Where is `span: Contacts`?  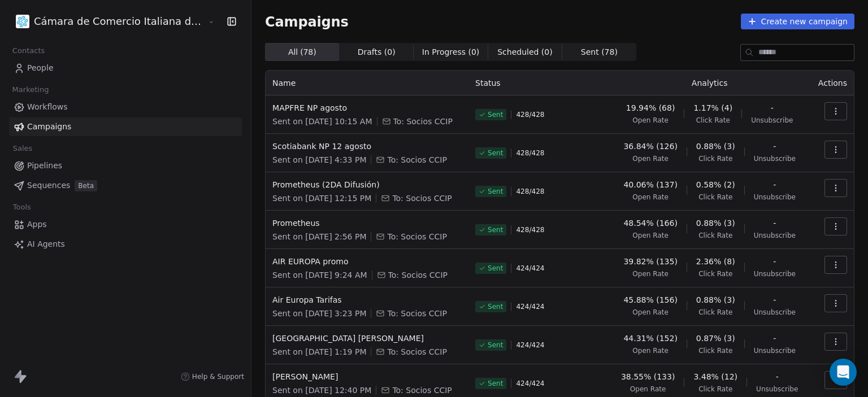
span: Contacts is located at coordinates (29, 51).